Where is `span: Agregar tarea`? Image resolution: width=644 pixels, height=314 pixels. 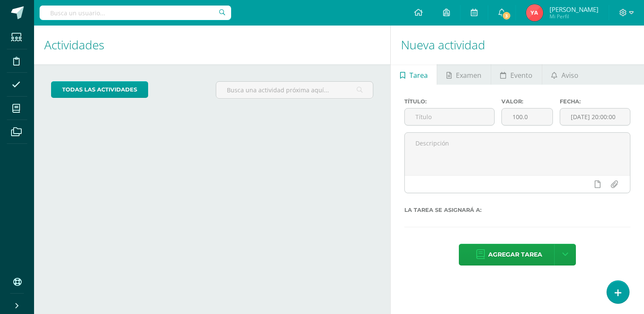
span: Agregar tarea is located at coordinates (515, 255).